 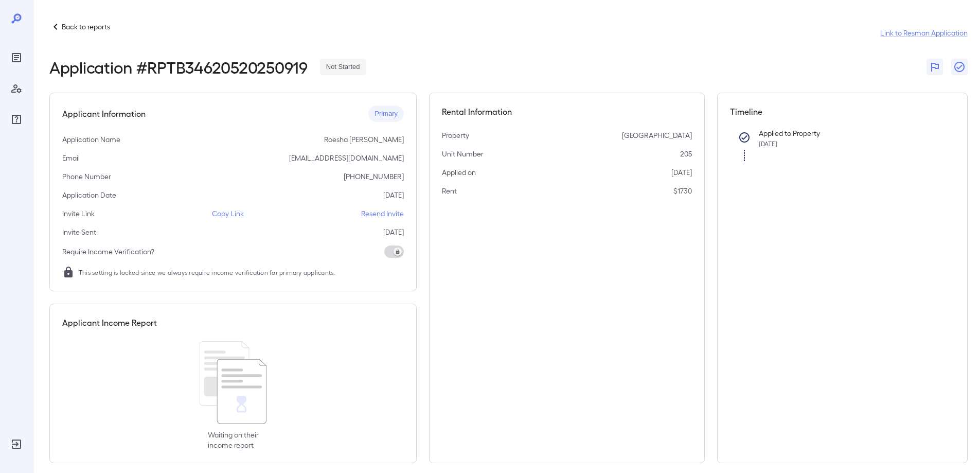 What do you see at coordinates (71, 158) in the screenshot?
I see `p: Email` at bounding box center [71, 158].